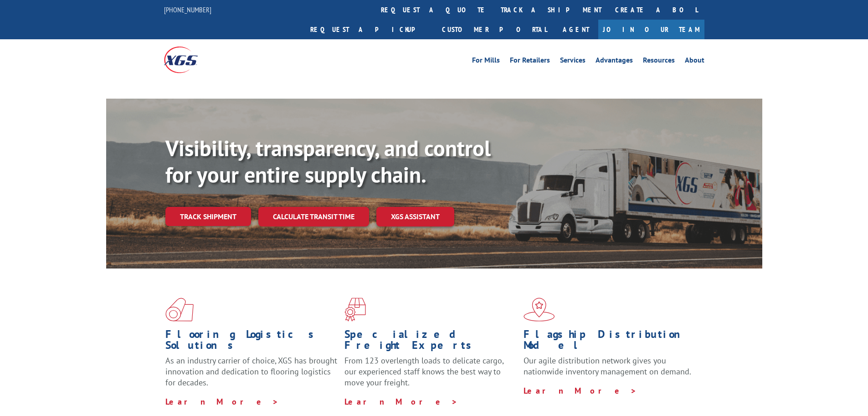  Describe the element at coordinates (208, 216) in the screenshot. I see `a: Track shipment` at that location.